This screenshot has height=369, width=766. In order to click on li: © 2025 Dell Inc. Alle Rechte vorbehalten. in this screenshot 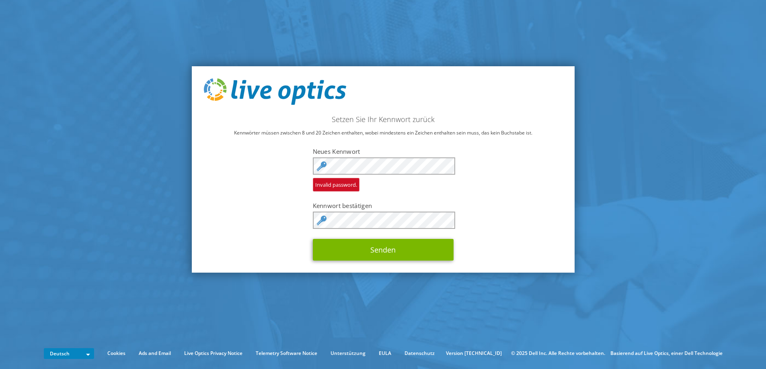, I will do `click(558, 354)`.